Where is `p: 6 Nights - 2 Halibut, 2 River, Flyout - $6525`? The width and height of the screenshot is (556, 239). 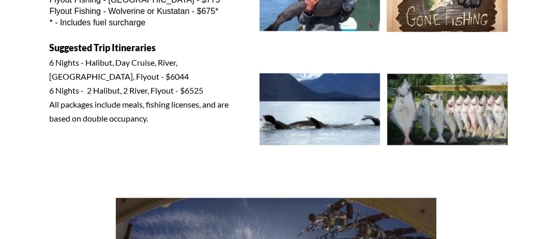
p: 6 Nights - 2 Halibut, 2 River, Flyout - $6525 is located at coordinates (145, 90).